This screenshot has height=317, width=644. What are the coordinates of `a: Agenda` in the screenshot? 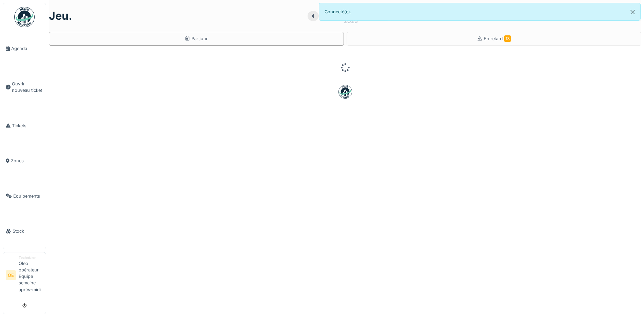 It's located at (24, 49).